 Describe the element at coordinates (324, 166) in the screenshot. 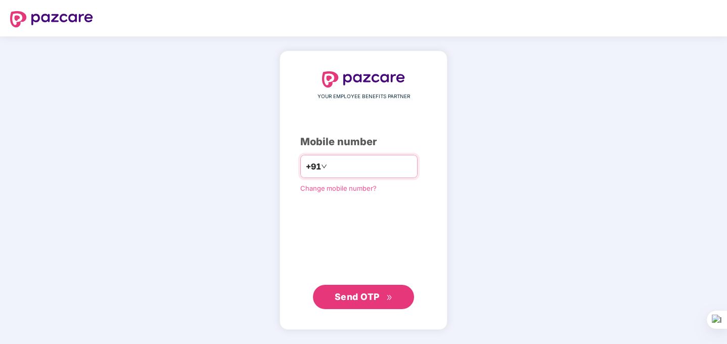

I see `span: down` at that location.